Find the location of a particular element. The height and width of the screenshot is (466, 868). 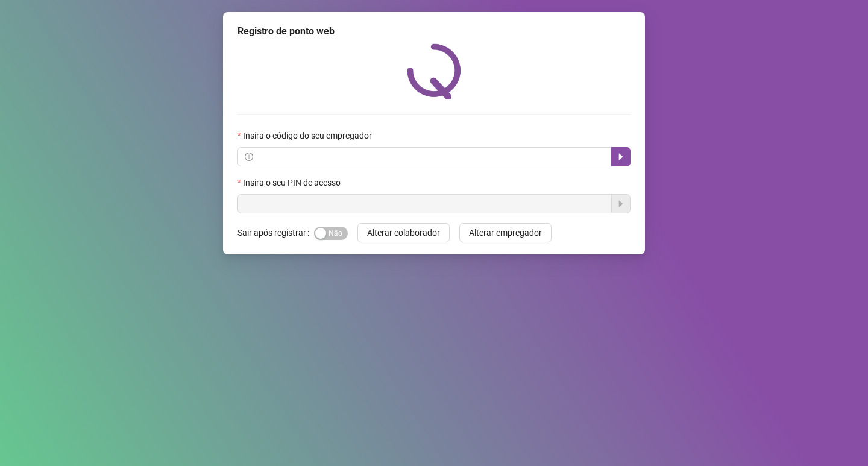

label: Insira o seu PIN de acesso is located at coordinates (293, 182).